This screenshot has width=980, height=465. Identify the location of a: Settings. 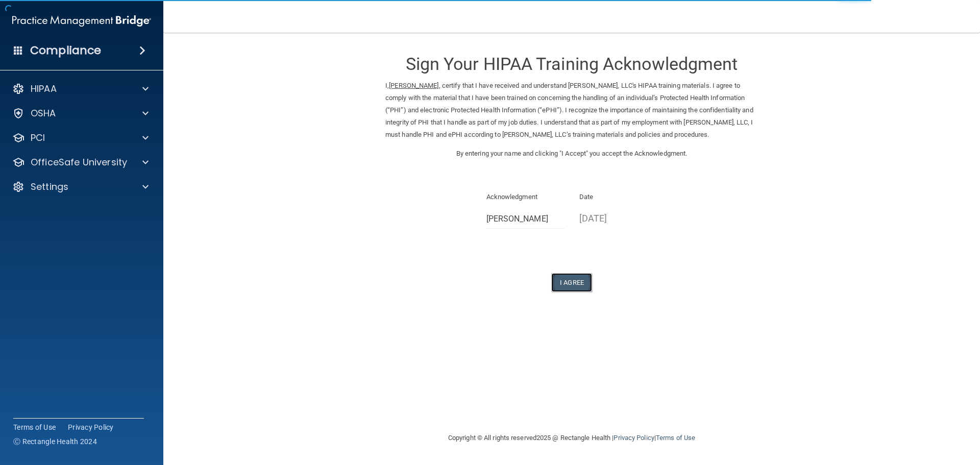
(80, 187).